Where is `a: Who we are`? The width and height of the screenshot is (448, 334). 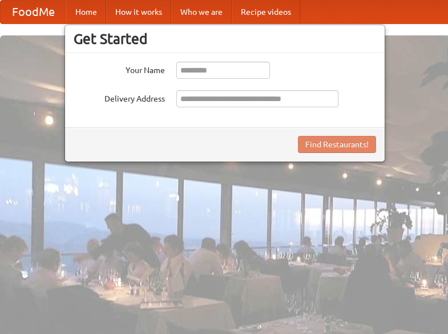
a: Who we are is located at coordinates (201, 12).